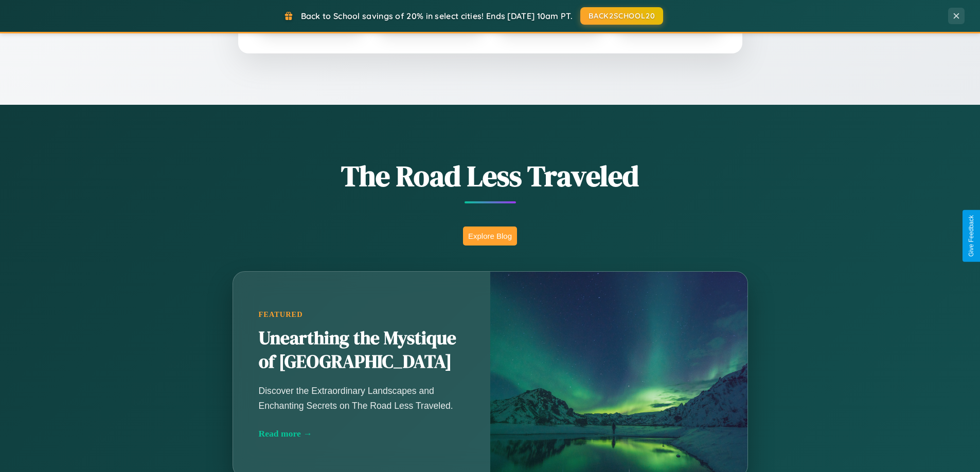 The width and height of the screenshot is (980, 472). What do you see at coordinates (621, 16) in the screenshot?
I see `button: BACK2SCHOOL20` at bounding box center [621, 16].